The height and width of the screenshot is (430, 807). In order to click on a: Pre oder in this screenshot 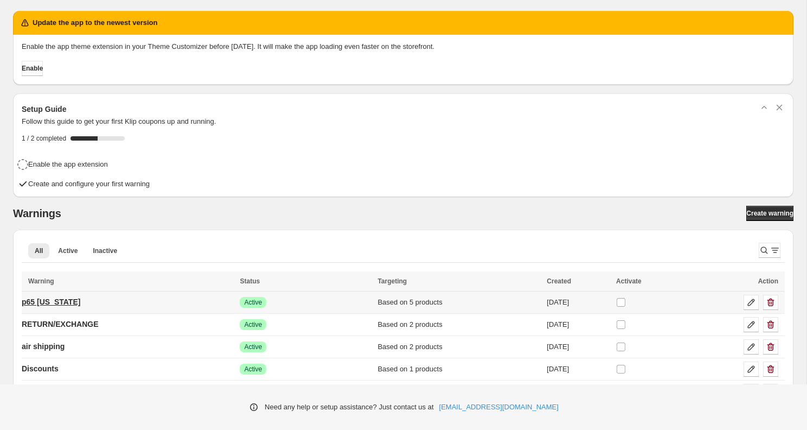, I will do `click(37, 391)`.